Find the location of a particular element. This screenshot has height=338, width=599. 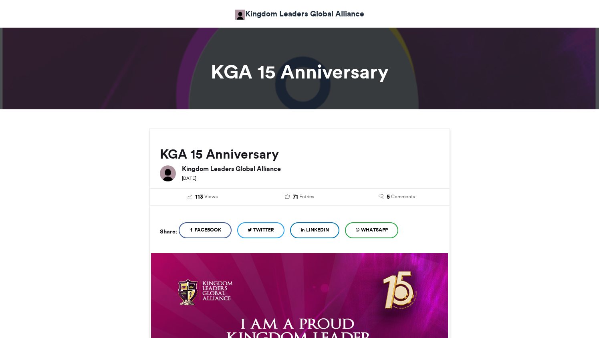

h5: Share: is located at coordinates (168, 232).